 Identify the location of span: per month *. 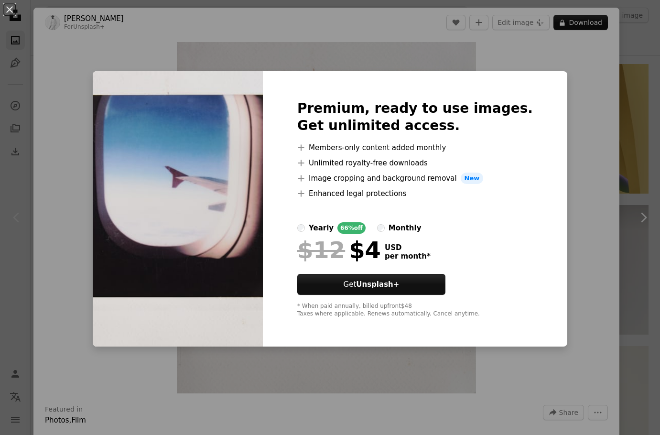
(408, 256).